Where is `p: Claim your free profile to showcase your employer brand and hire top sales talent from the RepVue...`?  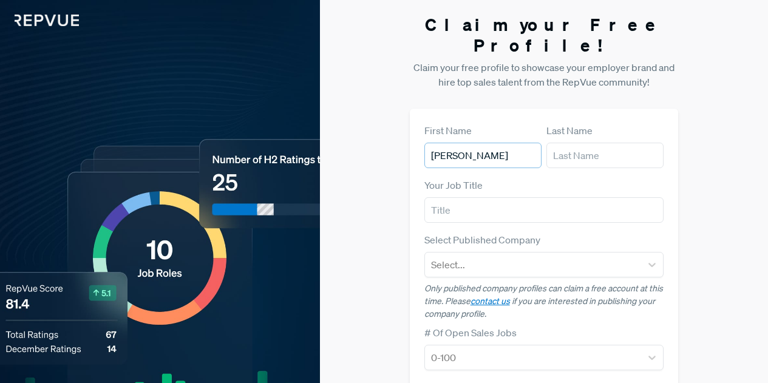 p: Claim your free profile to showcase your employer brand and hire top sales talent from the RepVue... is located at coordinates (544, 75).